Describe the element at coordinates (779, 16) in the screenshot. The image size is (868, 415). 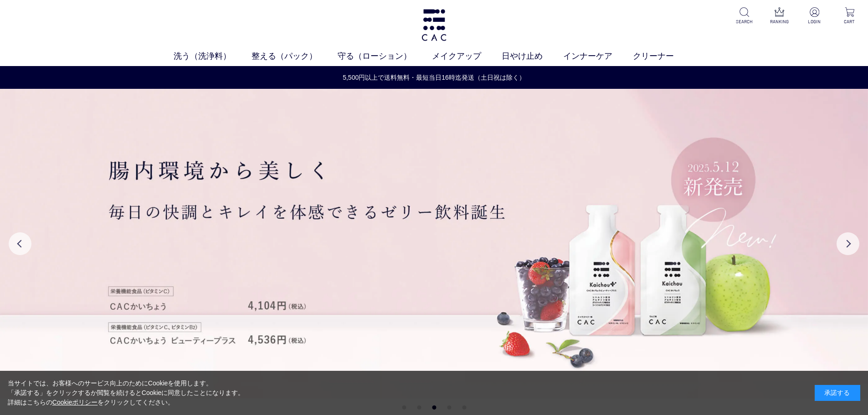
I see `a: RANKING` at that location.